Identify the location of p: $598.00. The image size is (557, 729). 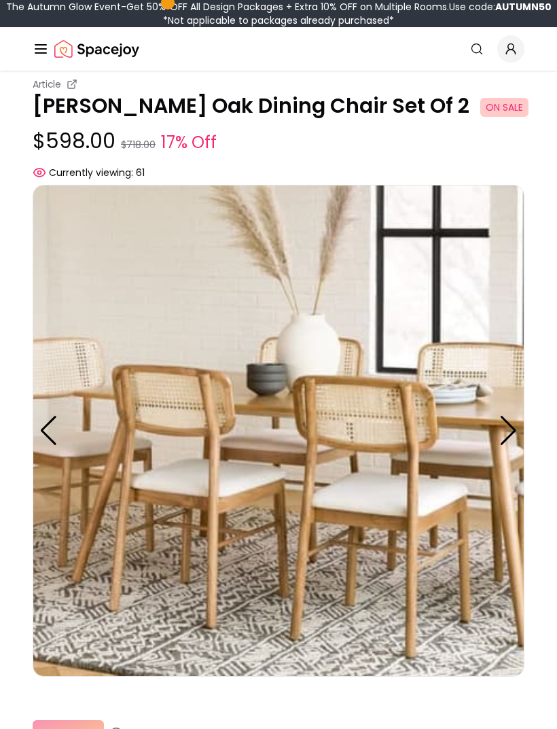
(279, 142).